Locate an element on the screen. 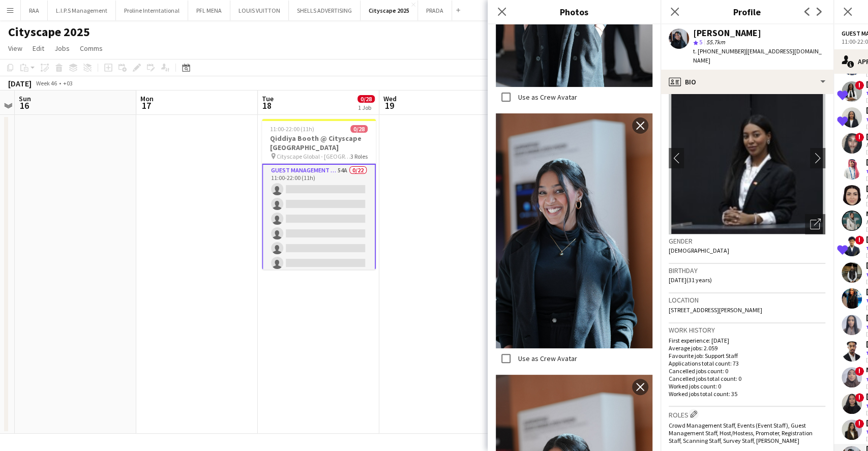 The height and width of the screenshot is (451, 868). p: Worked jobs count: 0 is located at coordinates (747, 386).